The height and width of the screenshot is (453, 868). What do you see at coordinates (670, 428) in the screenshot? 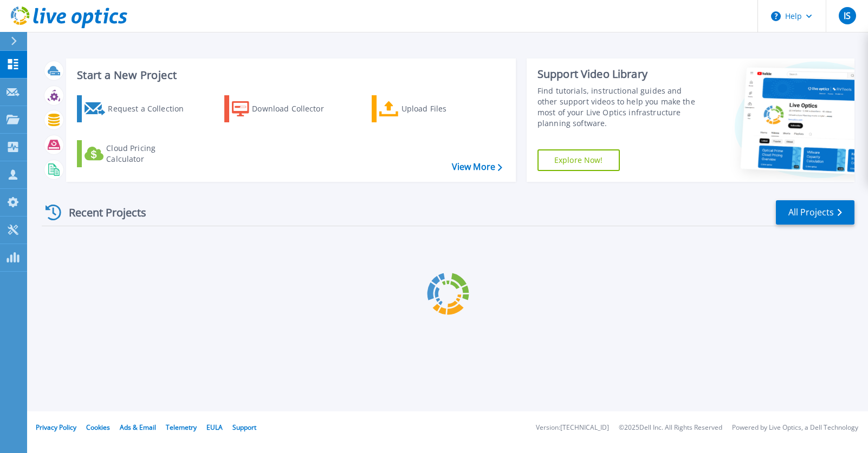
I see `li: © 2025 Dell Inc. All Rights Reserved` at bounding box center [670, 428].